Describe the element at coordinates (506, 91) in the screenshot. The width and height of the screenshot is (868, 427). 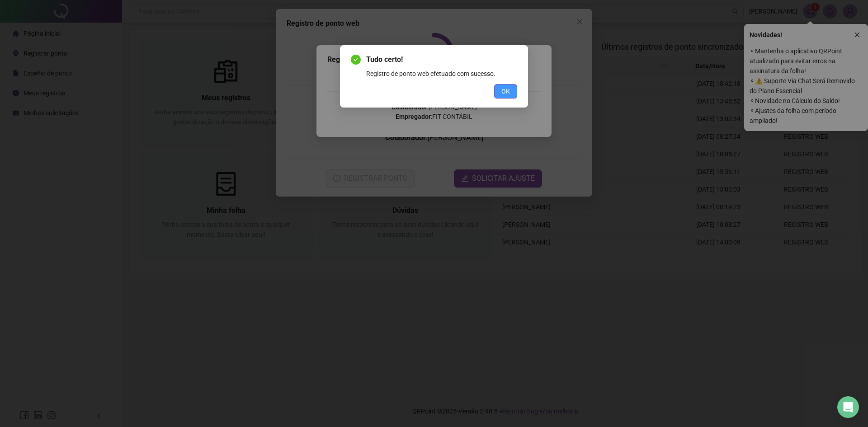
I see `span: OK` at that location.